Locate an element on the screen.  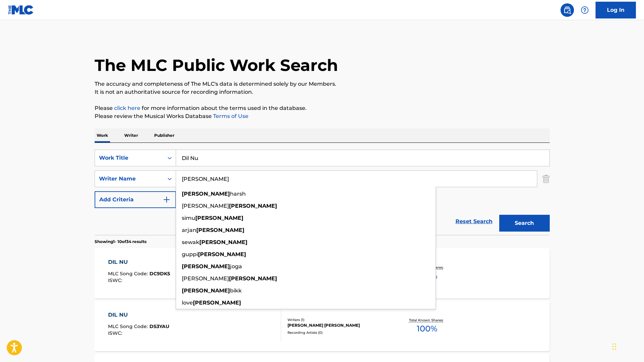
span: simu is located at coordinates (188, 218).